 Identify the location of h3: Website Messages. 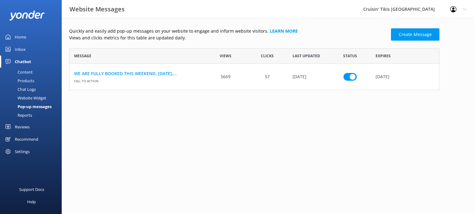
(97, 9).